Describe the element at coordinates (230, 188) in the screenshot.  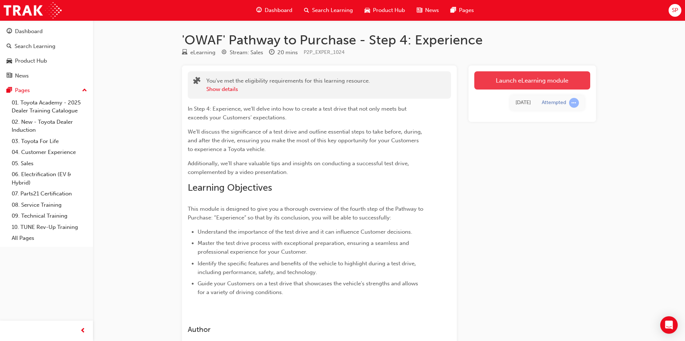
I see `span: Learning Objectives` at that location.